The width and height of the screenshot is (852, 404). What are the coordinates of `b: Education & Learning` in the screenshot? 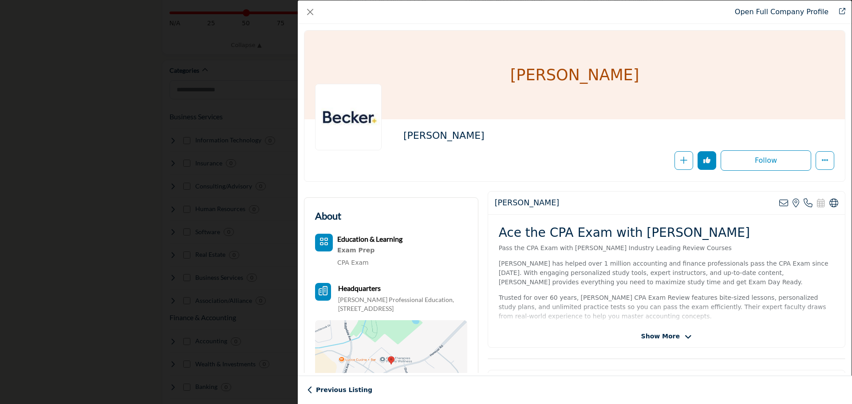 It's located at (370, 239).